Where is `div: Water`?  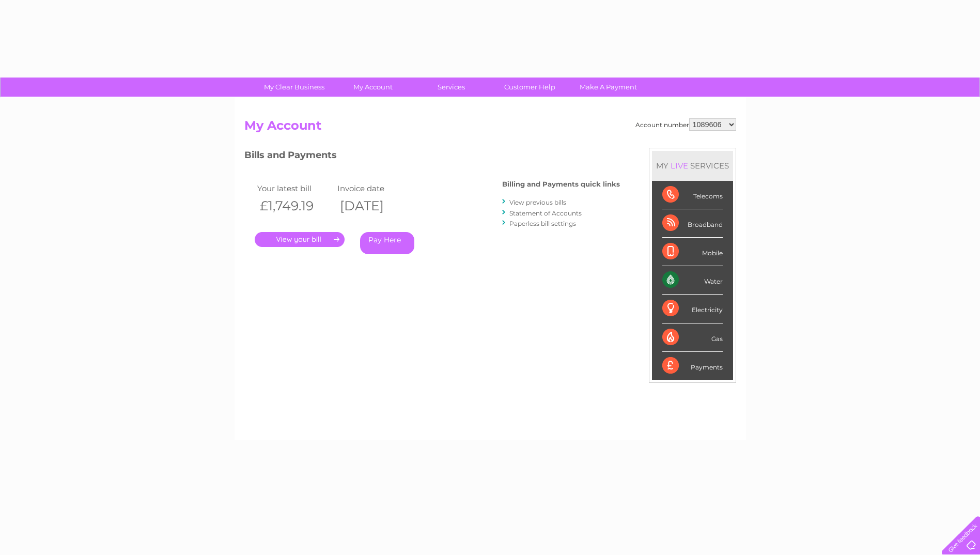
div: Water is located at coordinates (693, 280).